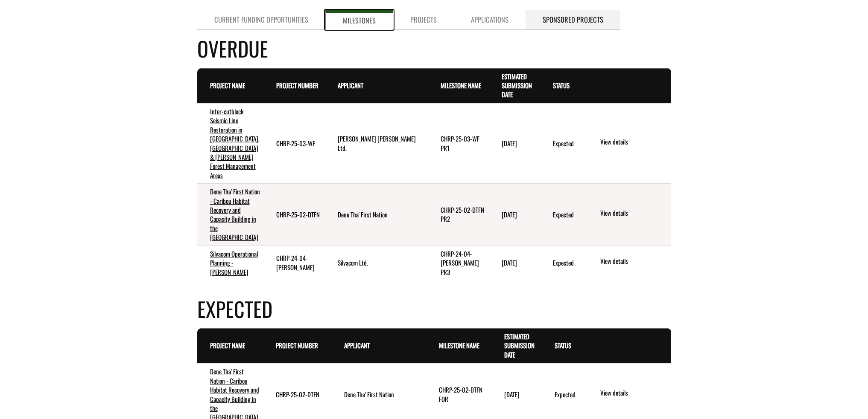 The width and height of the screenshot is (868, 419). What do you see at coordinates (514, 143) in the screenshot?
I see `td: 7/31/2025` at bounding box center [514, 143].